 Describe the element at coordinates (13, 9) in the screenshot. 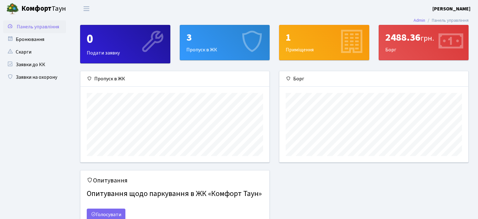

I see `img: logo.png` at that location.